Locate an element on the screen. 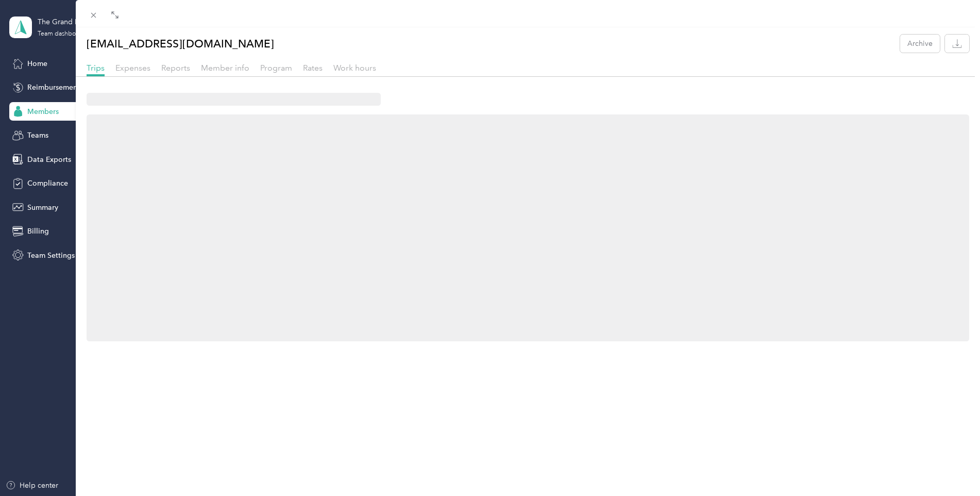 The height and width of the screenshot is (496, 980). span: Reports is located at coordinates (176, 68).